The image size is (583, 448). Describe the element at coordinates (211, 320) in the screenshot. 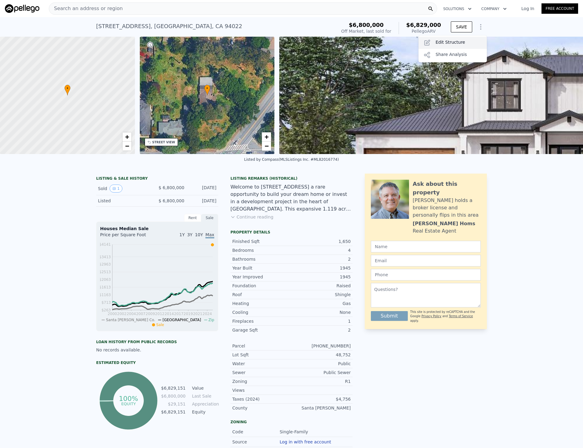

I see `span: Zip` at that location.